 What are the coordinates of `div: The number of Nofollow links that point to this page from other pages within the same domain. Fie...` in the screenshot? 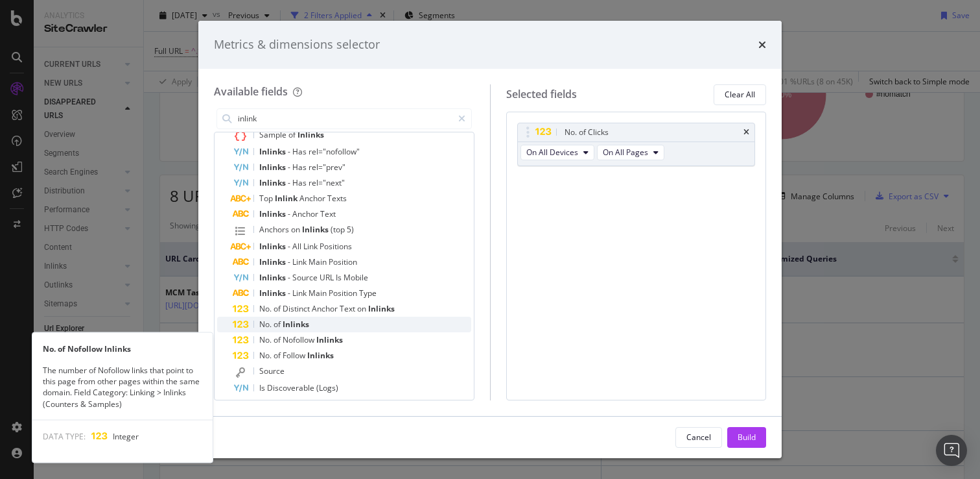 It's located at (123, 387).